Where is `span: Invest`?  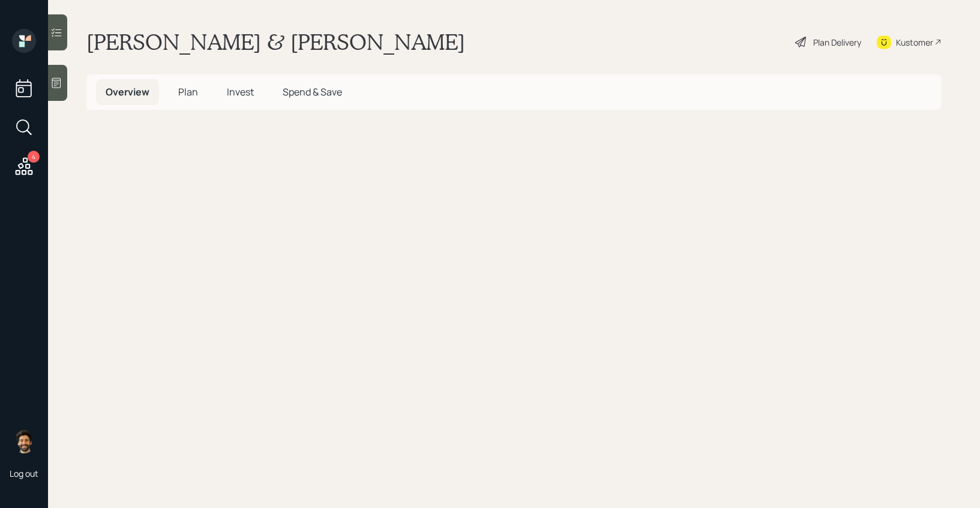 span: Invest is located at coordinates (240, 92).